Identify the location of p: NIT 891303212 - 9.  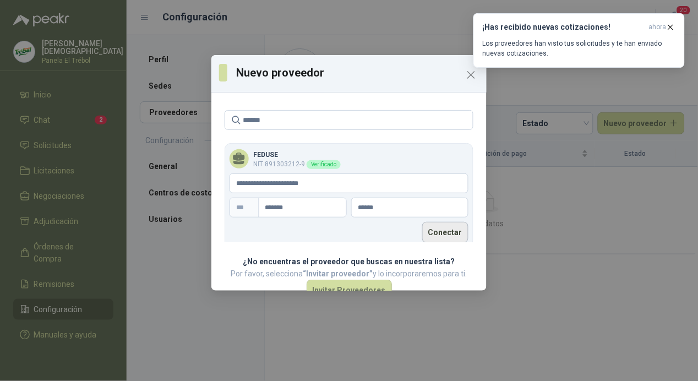
(297, 165).